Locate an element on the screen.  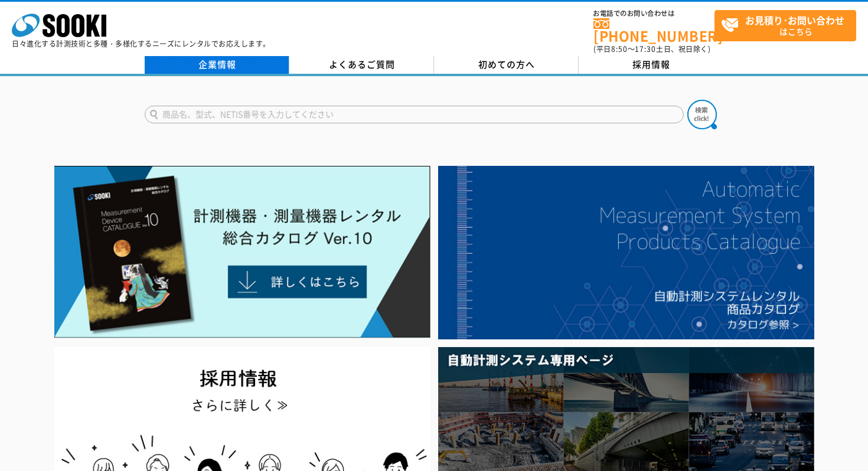
a: 企業情報 is located at coordinates (217, 65).